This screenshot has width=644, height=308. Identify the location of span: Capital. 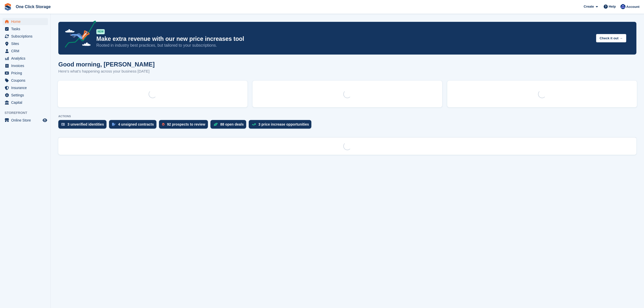
(27, 103).